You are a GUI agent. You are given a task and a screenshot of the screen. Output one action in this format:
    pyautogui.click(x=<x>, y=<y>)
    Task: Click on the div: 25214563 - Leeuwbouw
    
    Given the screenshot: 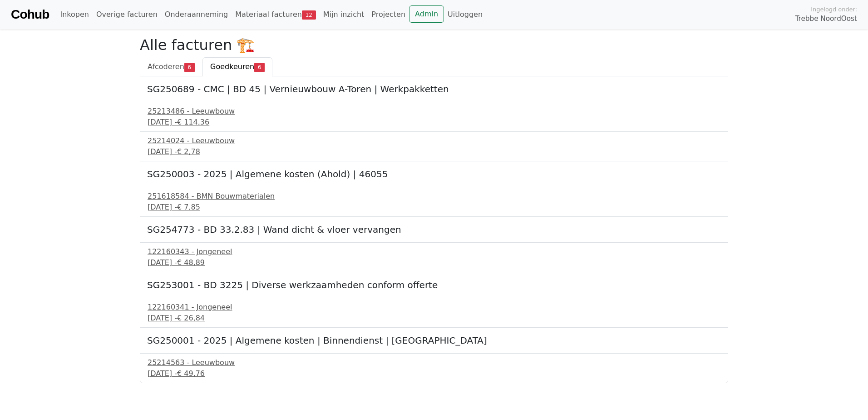 What is the action you would take?
    pyautogui.click(x=434, y=363)
    